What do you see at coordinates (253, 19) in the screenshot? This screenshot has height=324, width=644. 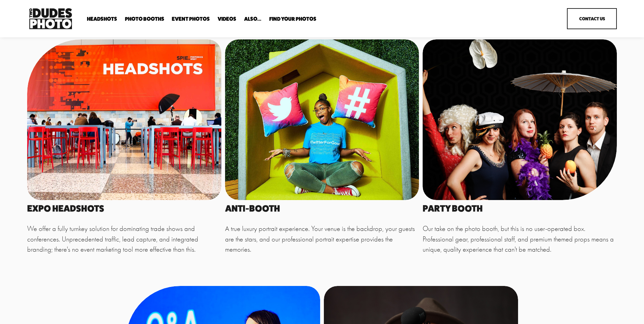 I see `span: Also...` at bounding box center [253, 19].